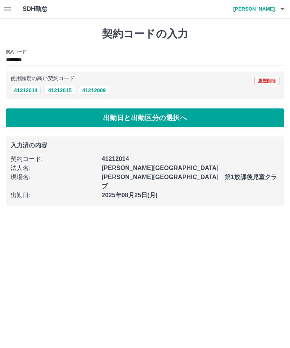  I want to click on p: 出勤日 :, so click(54, 195).